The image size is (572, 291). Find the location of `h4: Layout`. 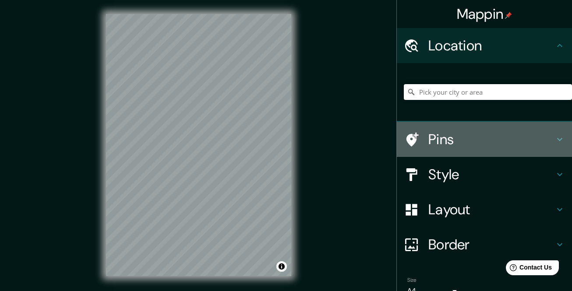

h4: Layout is located at coordinates (492, 209).